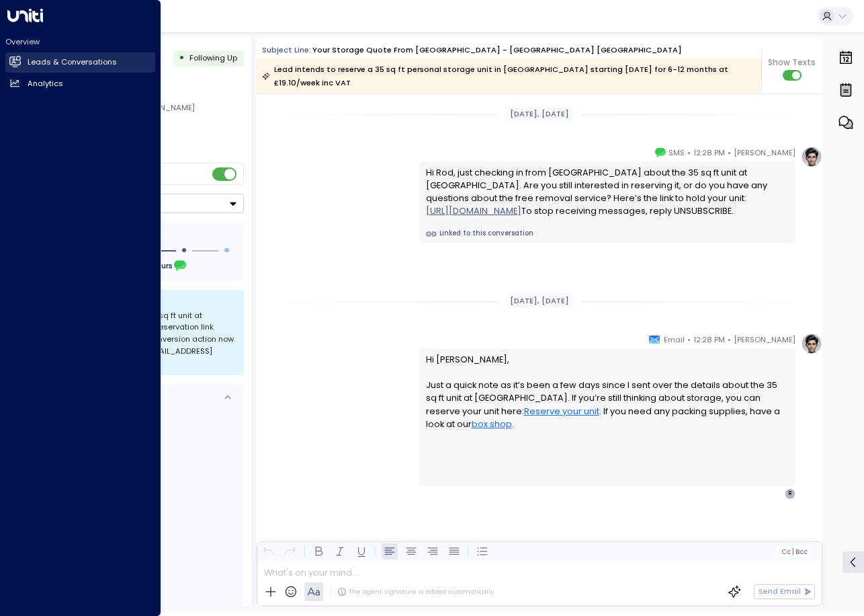 The image size is (864, 616). I want to click on div: Follow Up Sequence, so click(144, 236).